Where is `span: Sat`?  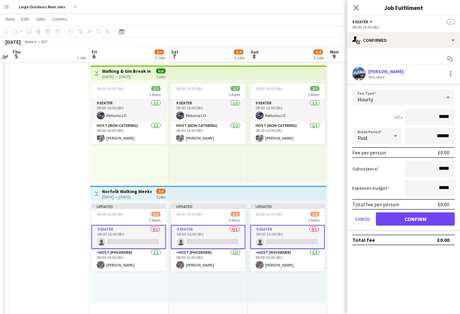 span: Sat is located at coordinates (175, 52).